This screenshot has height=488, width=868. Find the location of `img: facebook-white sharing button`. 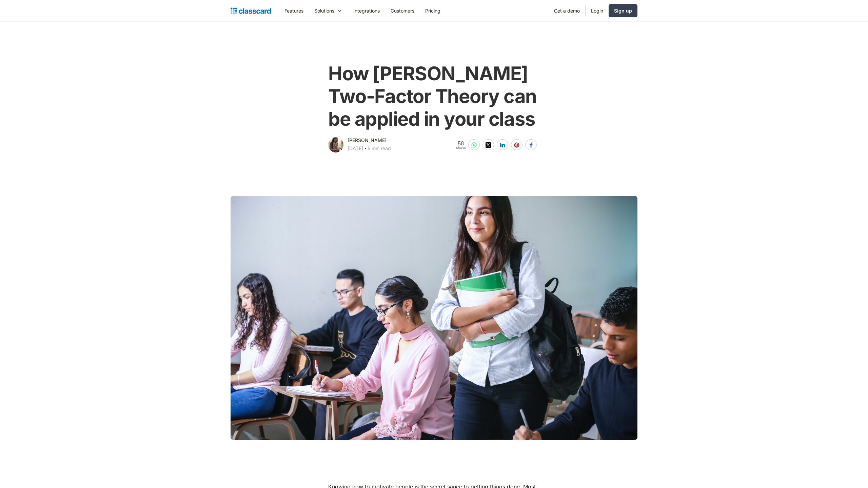

img: facebook-white sharing button is located at coordinates (531, 145).